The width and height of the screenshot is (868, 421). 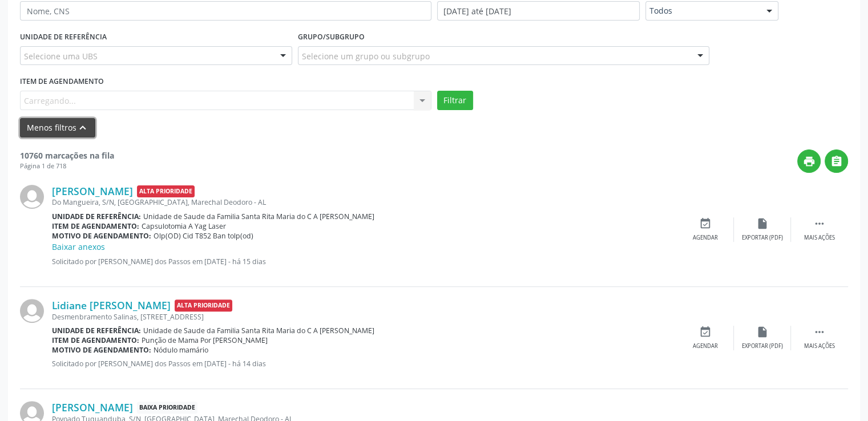 What do you see at coordinates (809, 161) in the screenshot?
I see `i: print` at bounding box center [809, 161].